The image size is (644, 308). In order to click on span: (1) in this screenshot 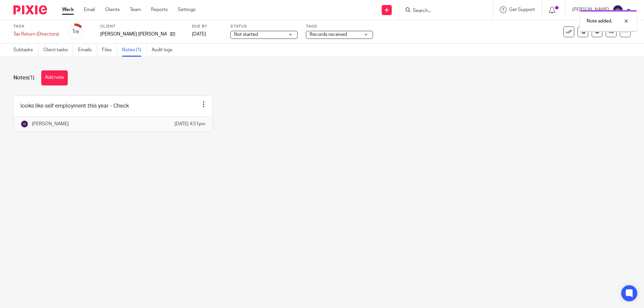, I will do `click(31, 78)`.